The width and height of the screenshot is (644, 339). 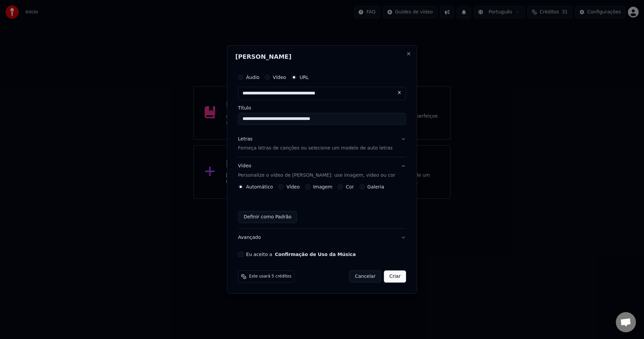 What do you see at coordinates (322, 144) in the screenshot?
I see `button: LetrasForneça letras de canções ou selecione um modelo de auto letras` at bounding box center [322, 144].